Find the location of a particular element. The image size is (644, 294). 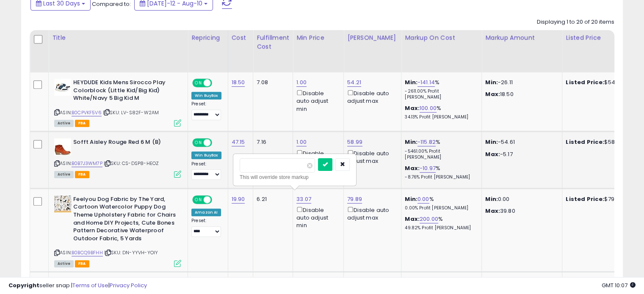

a: B0BCQ9BFHH is located at coordinates (87, 253).